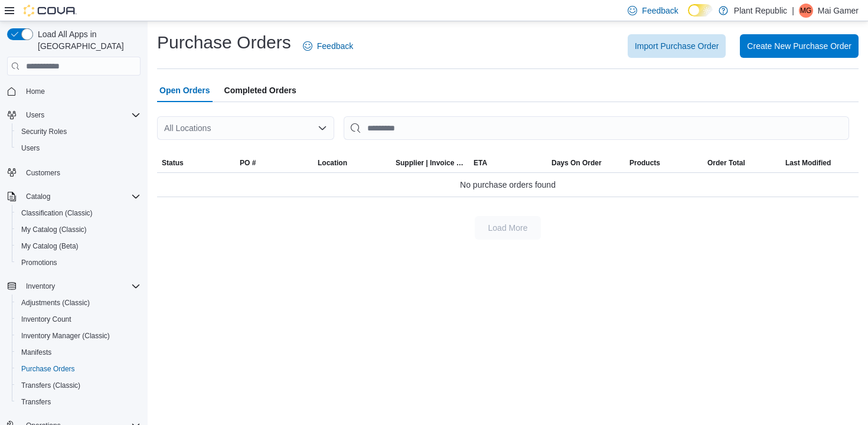 This screenshot has height=425, width=868. Describe the element at coordinates (185, 90) in the screenshot. I see `span: Open Orders` at that location.